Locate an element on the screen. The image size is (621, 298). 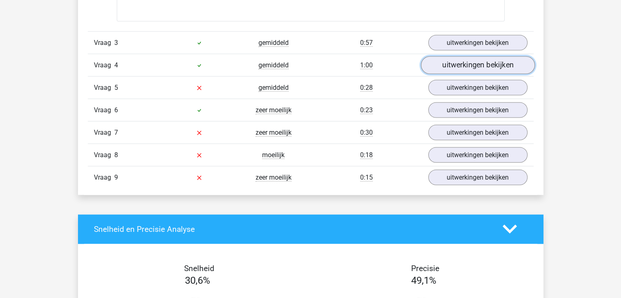
span: 3 is located at coordinates (116, 42).